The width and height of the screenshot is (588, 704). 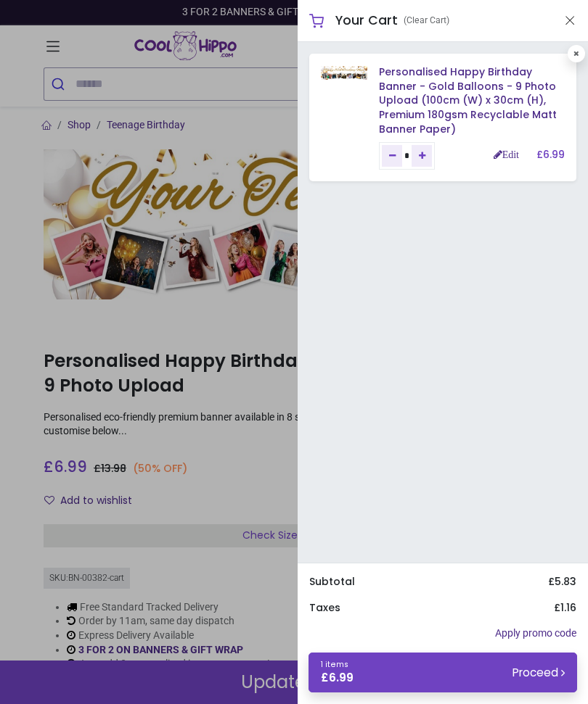 I want to click on span: 1 items, so click(x=335, y=664).